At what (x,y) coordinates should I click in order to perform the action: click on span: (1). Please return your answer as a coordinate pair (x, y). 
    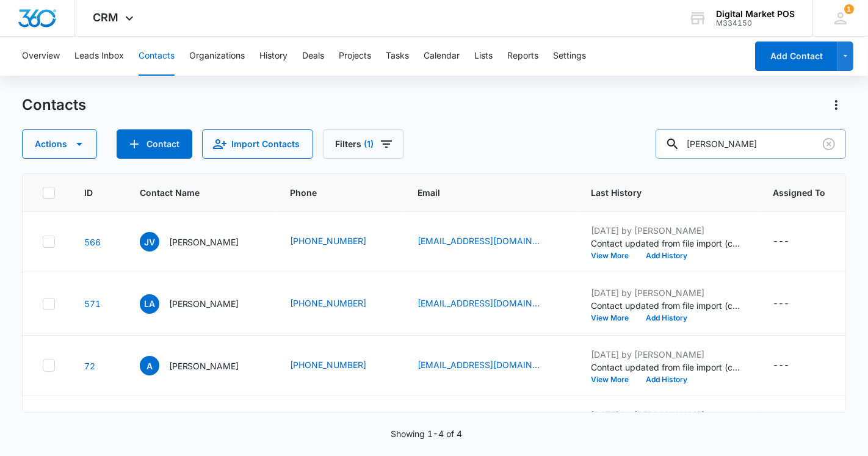
    Looking at the image, I should click on (370, 144).